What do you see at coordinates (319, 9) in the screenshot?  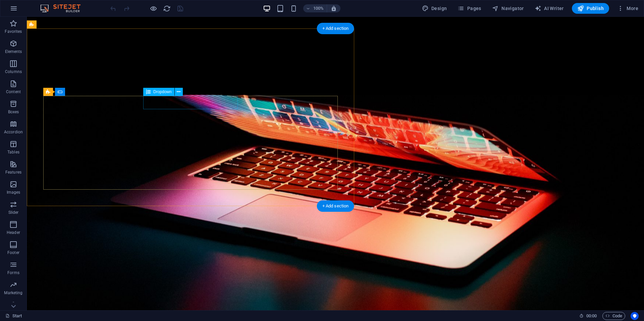 I see `h6: 100%` at bounding box center [319, 9].